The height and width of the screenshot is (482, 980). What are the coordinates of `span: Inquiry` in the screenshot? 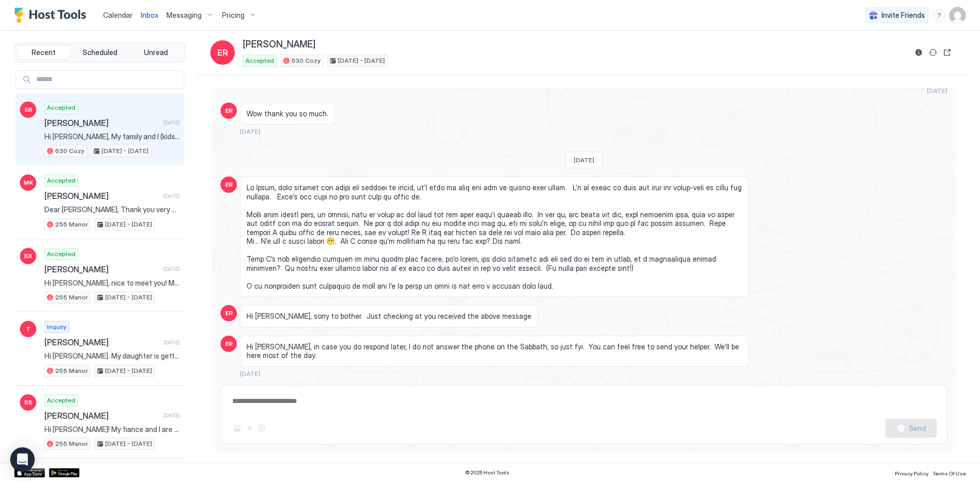 It's located at (57, 327).